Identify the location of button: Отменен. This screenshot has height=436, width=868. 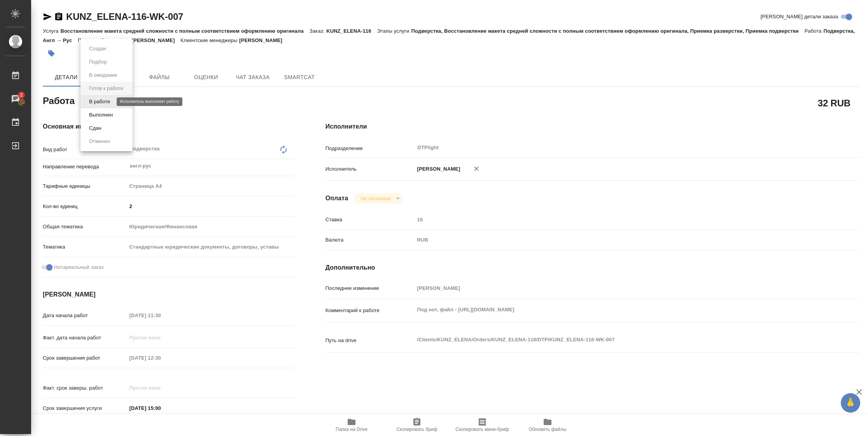
(100, 142).